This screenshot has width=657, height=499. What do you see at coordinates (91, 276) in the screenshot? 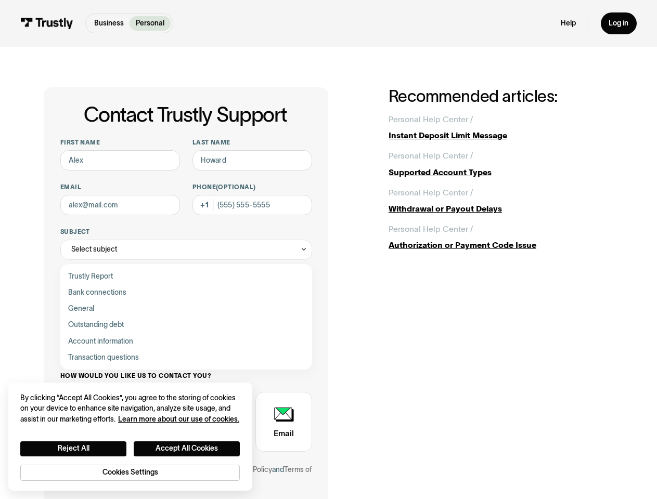
I see `span: Trustly Report` at bounding box center [91, 276].